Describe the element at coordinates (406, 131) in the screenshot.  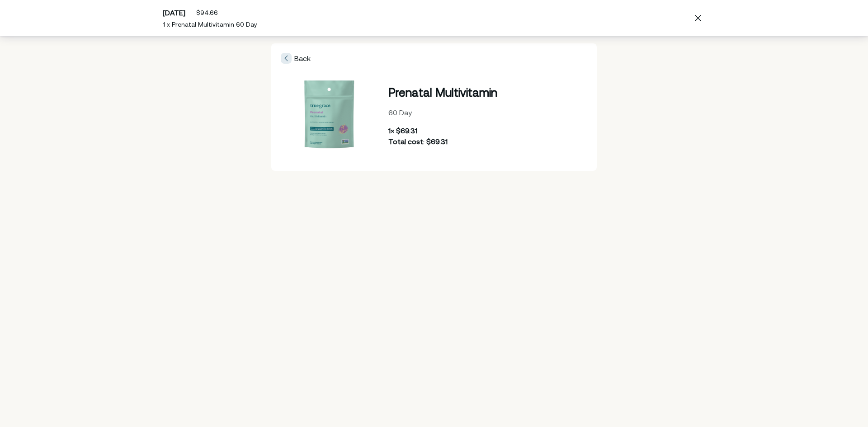
I see `span: $69.31` at that location.